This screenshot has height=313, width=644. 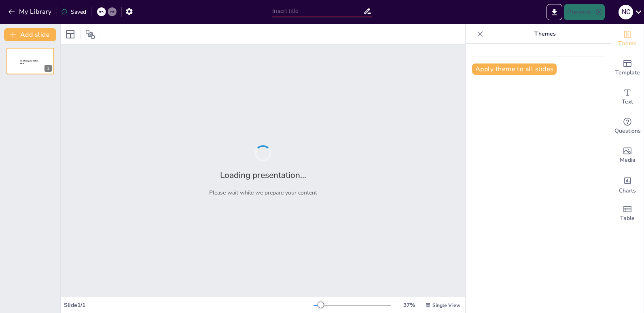 I want to click on div: Saved, so click(x=74, y=11).